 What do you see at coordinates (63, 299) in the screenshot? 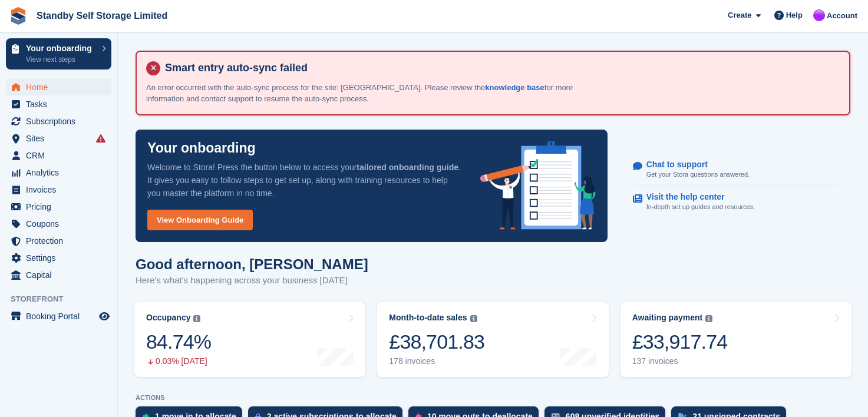
I see `span: Storefront` at bounding box center [63, 299].